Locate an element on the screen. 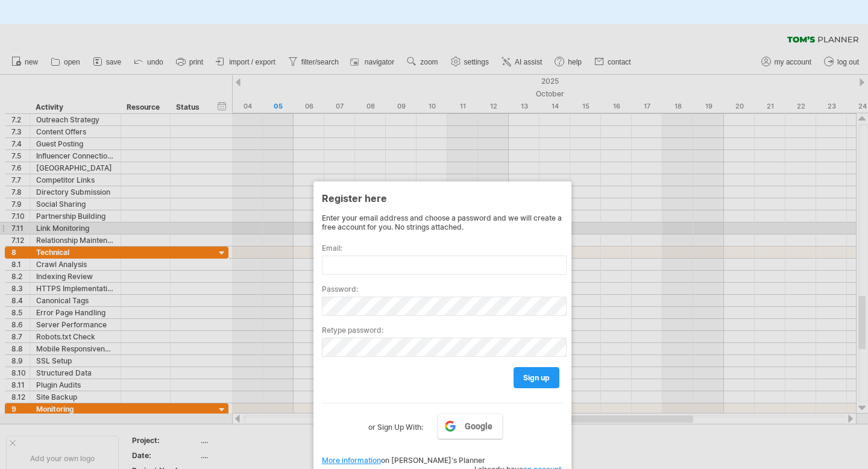 The image size is (868, 469). label: or Sign Up With: is located at coordinates (396, 423).